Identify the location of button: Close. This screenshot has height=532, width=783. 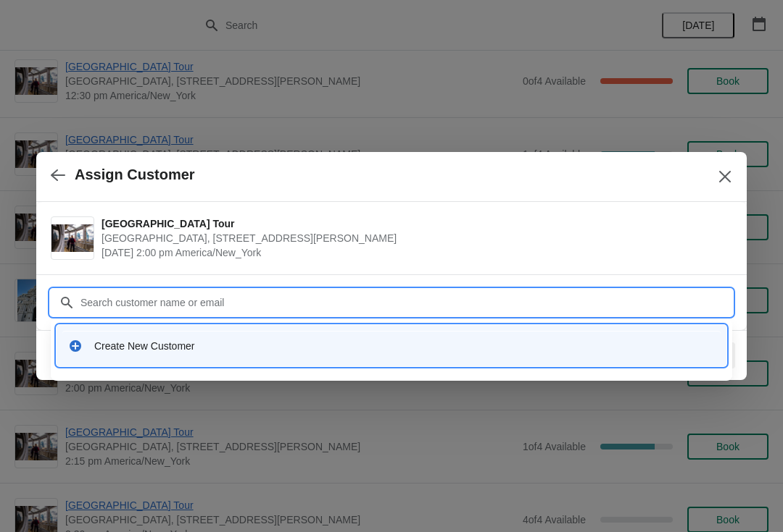
(725, 176).